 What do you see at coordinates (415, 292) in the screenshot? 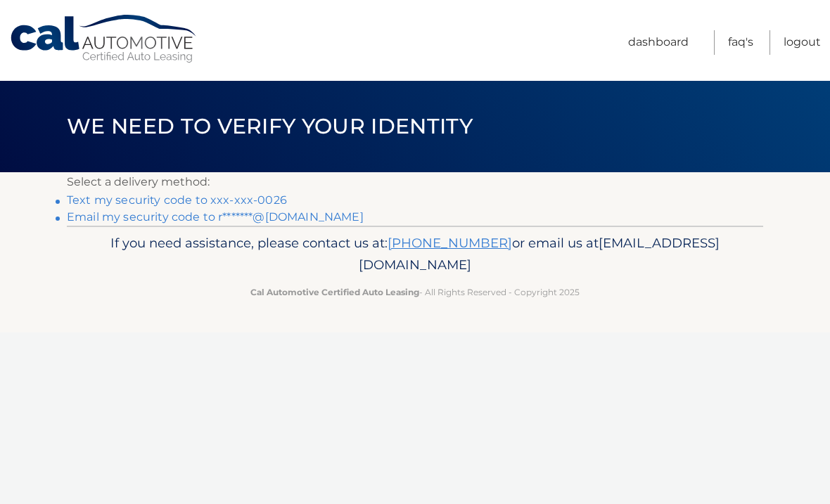
I see `p: - All Rights Reserved - Copyright 2025` at bounding box center [415, 292].